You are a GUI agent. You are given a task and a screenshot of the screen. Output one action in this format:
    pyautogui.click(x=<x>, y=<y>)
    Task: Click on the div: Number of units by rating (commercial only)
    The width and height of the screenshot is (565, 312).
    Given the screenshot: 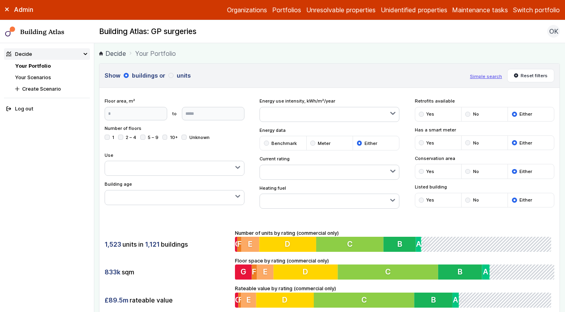 What is the action you would take?
    pyautogui.click(x=395, y=241)
    